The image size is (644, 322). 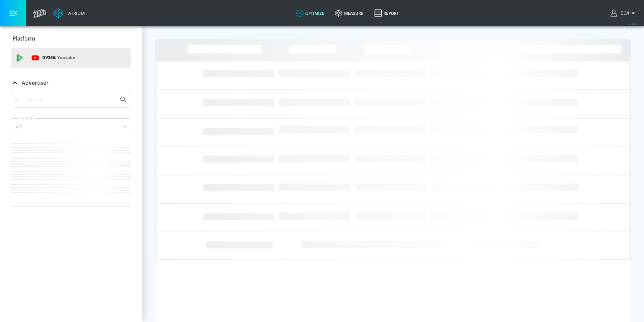 What do you see at coordinates (69, 13) in the screenshot?
I see `a: Atrium` at bounding box center [69, 13].